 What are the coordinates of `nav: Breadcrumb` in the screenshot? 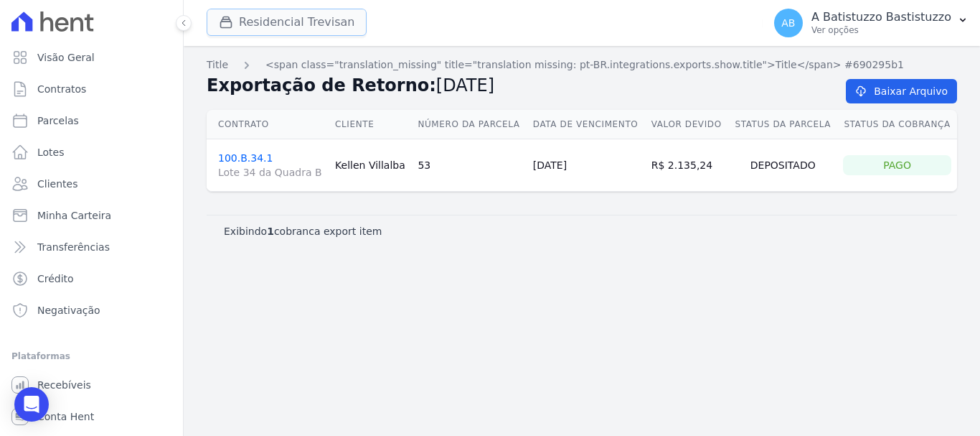 It's located at (582, 64).